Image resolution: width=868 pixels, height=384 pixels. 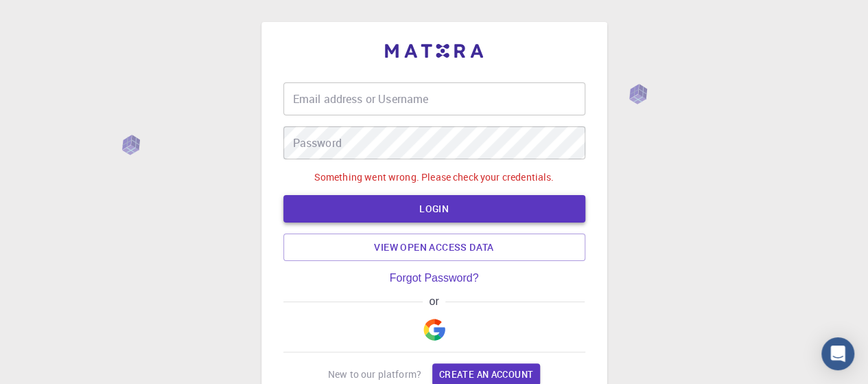 I want to click on a: Forgot Password?, so click(x=434, y=278).